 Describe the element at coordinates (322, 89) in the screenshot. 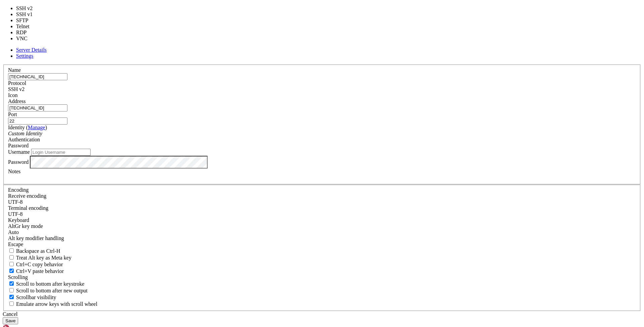

I see `div: SSH v2` at that location.